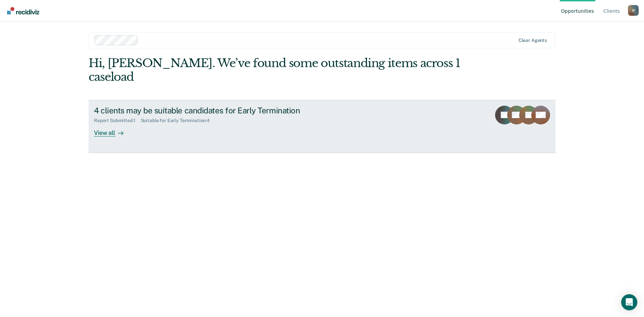 This screenshot has width=644, height=317. I want to click on div: Suitable for Early Termination : 4, so click(178, 120).